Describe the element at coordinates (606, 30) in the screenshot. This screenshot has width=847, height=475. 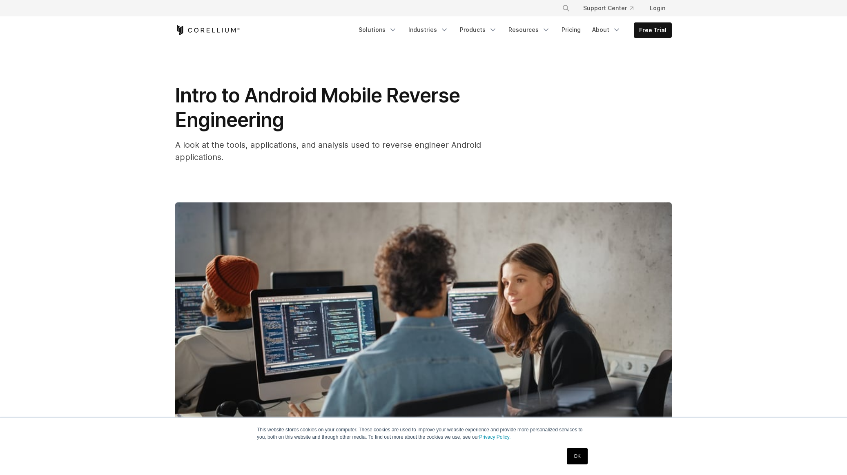
I see `a: About` at that location.